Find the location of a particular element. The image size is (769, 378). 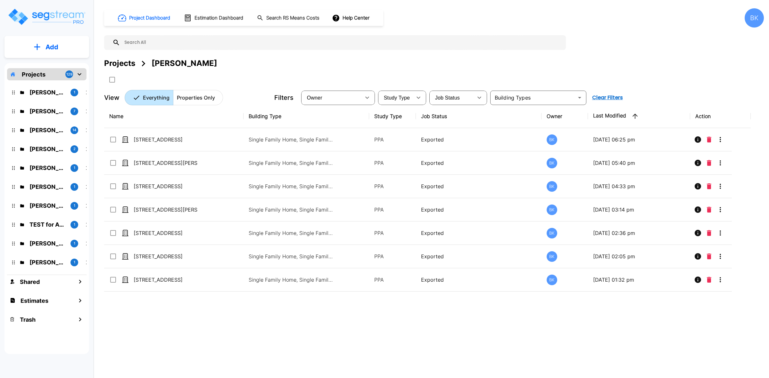

span: Study Type is located at coordinates (397, 98).